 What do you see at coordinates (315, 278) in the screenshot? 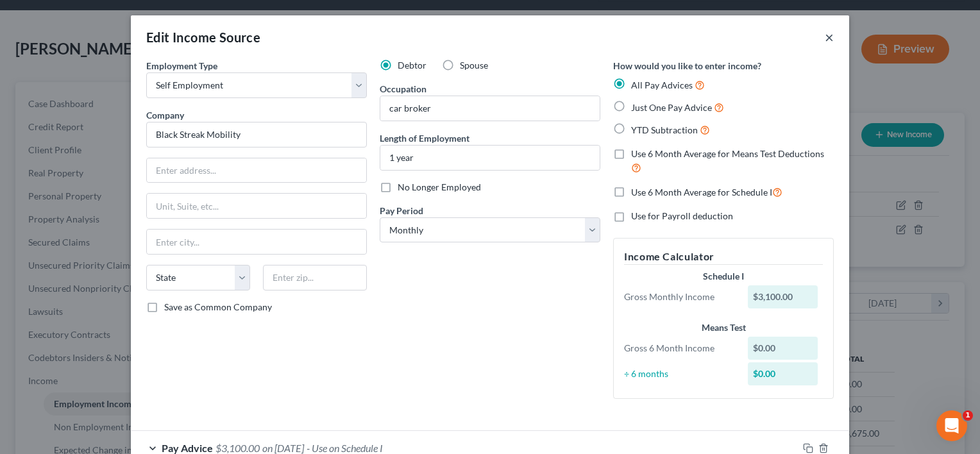
I see `input: Enter zip...` at bounding box center [315, 278].